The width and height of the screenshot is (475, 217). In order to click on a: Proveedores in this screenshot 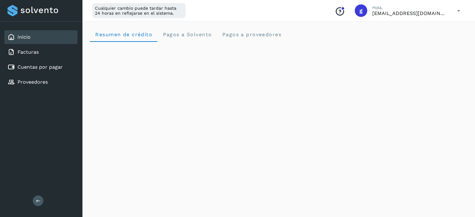, I will do `click(32, 82)`.